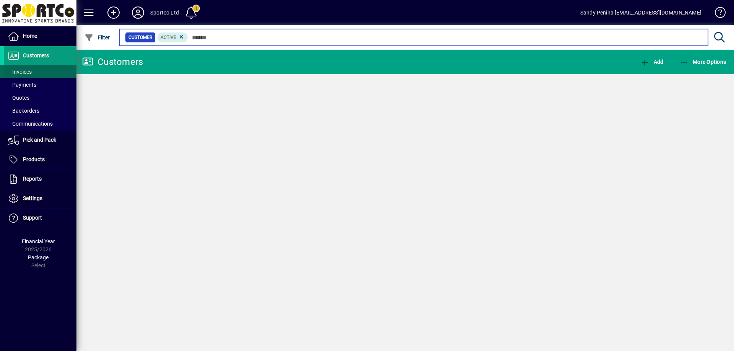 The height and width of the screenshot is (351, 734). I want to click on a: Home, so click(40, 36).